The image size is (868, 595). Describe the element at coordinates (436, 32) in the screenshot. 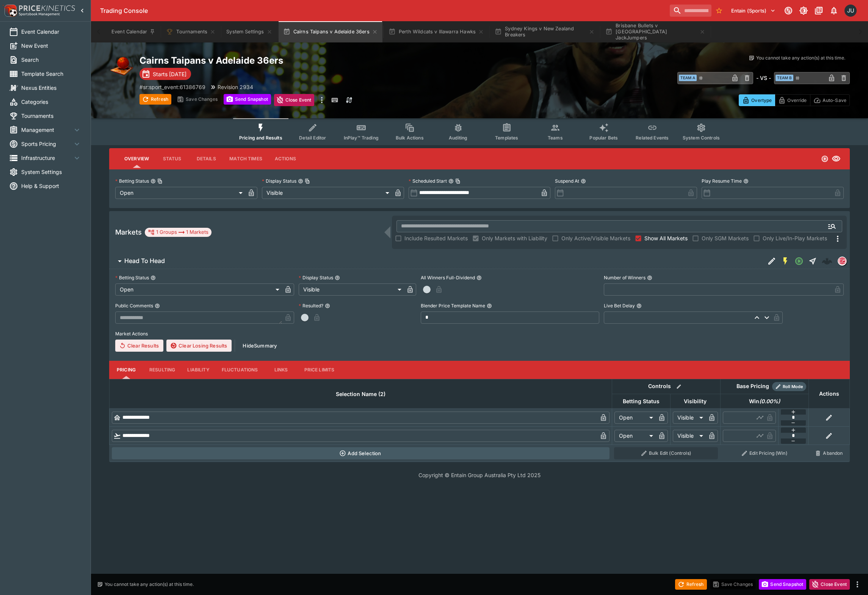

I see `button: Perth Wildcats v Illawarra Hawks` at that location.